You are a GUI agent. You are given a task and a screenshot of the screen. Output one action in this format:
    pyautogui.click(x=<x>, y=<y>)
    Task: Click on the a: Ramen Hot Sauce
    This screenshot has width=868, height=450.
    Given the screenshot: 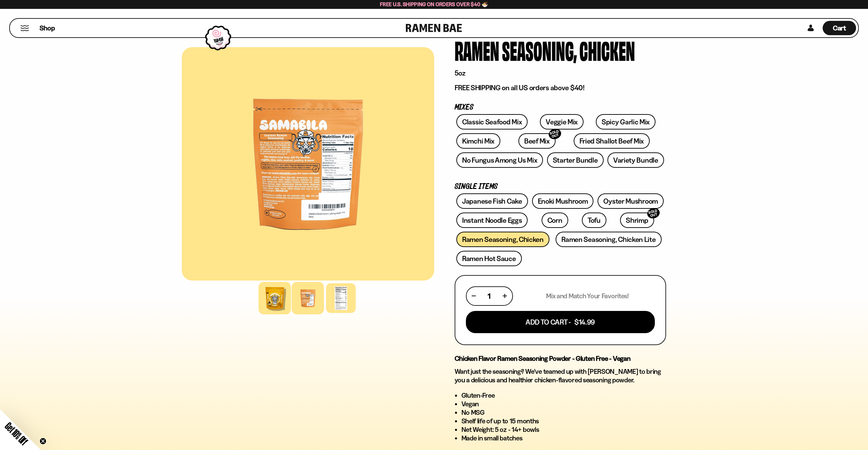 What is the action you would take?
    pyautogui.click(x=489, y=258)
    